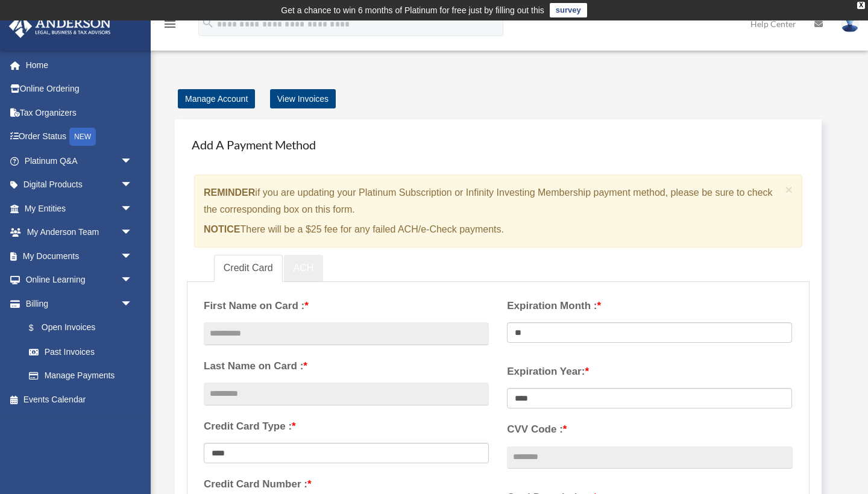 This screenshot has width=868, height=494. What do you see at coordinates (60, 26) in the screenshot?
I see `img: Anderson Advisors Platinum Portal` at bounding box center [60, 26].